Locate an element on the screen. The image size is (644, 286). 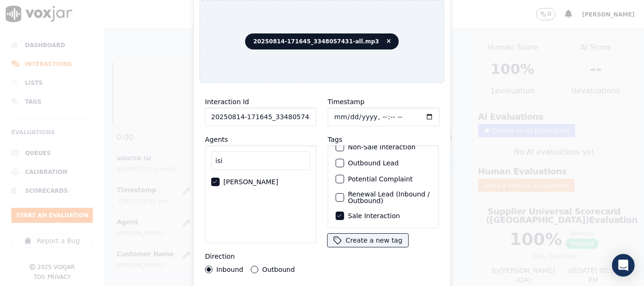
input: Search Agents... is located at coordinates (261, 161).